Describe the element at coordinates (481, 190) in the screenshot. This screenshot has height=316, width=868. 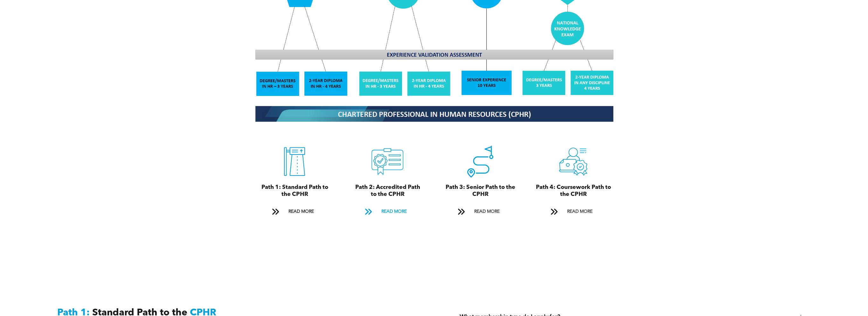
I see `span: Path 3: Senior Path to the CPHR` at that location.